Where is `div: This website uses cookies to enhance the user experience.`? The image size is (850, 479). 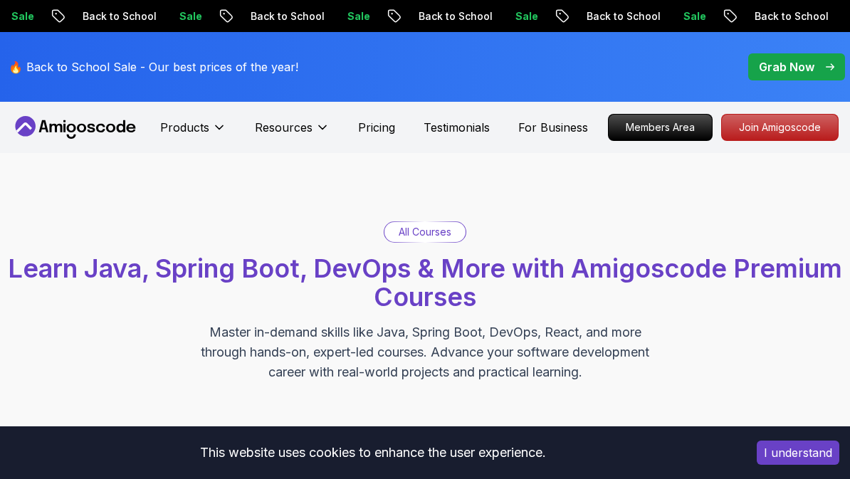
div: This website uses cookies to enhance the user experience. is located at coordinates (373, 453).